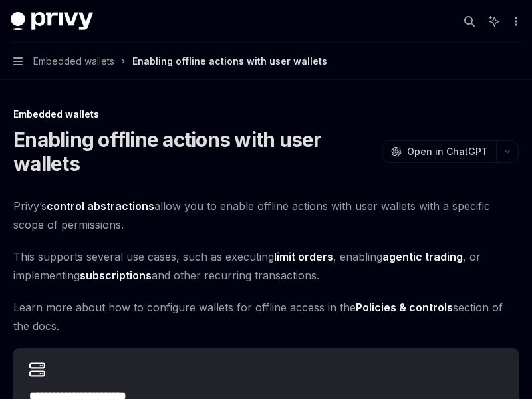  I want to click on span: This supports several use cases, such as executing , enabling , or implementing and other recurri..., so click(266, 266).